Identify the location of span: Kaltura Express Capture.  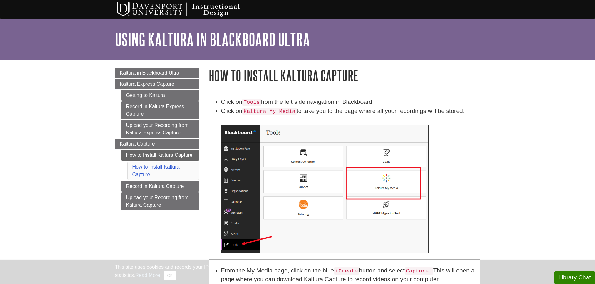
(147, 84).